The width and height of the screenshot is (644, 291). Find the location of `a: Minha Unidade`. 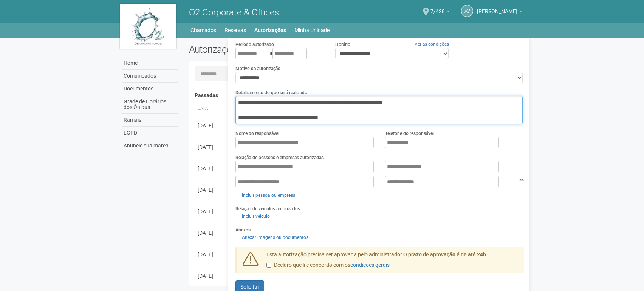

a: Minha Unidade is located at coordinates (312, 30).